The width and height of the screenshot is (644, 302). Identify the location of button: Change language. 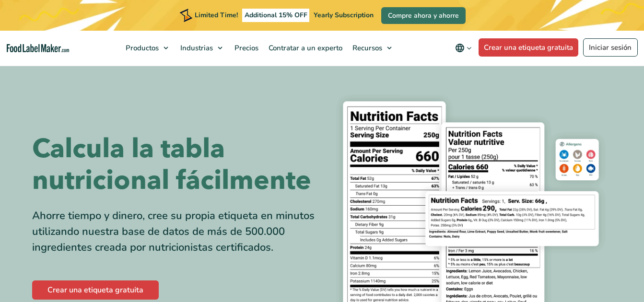
(463, 48).